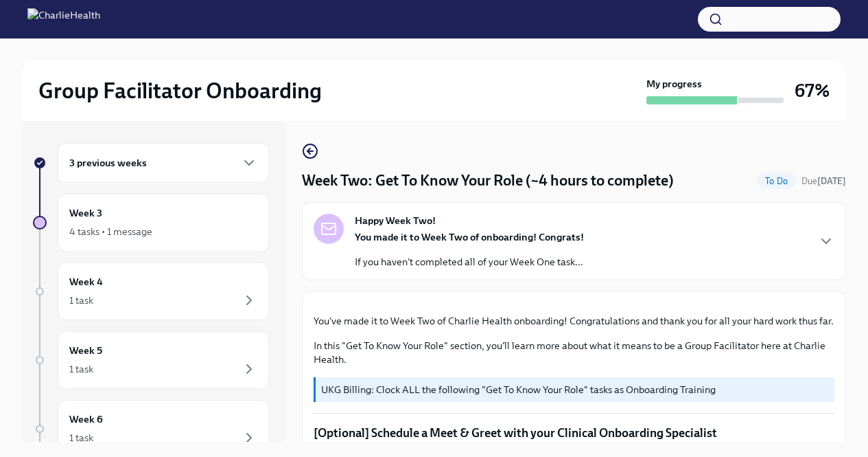 This screenshot has width=868, height=457. Describe the element at coordinates (824, 181) in the screenshot. I see `span: October 6th, 2025 08:00` at that location.